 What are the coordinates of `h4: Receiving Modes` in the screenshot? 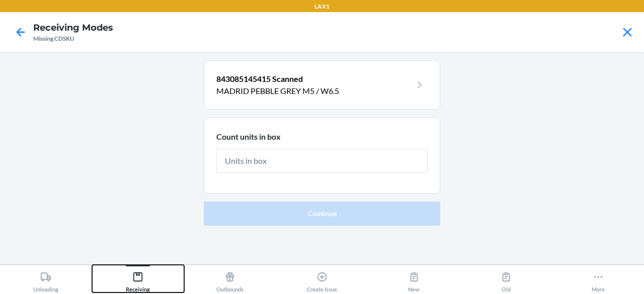 It's located at (73, 27).